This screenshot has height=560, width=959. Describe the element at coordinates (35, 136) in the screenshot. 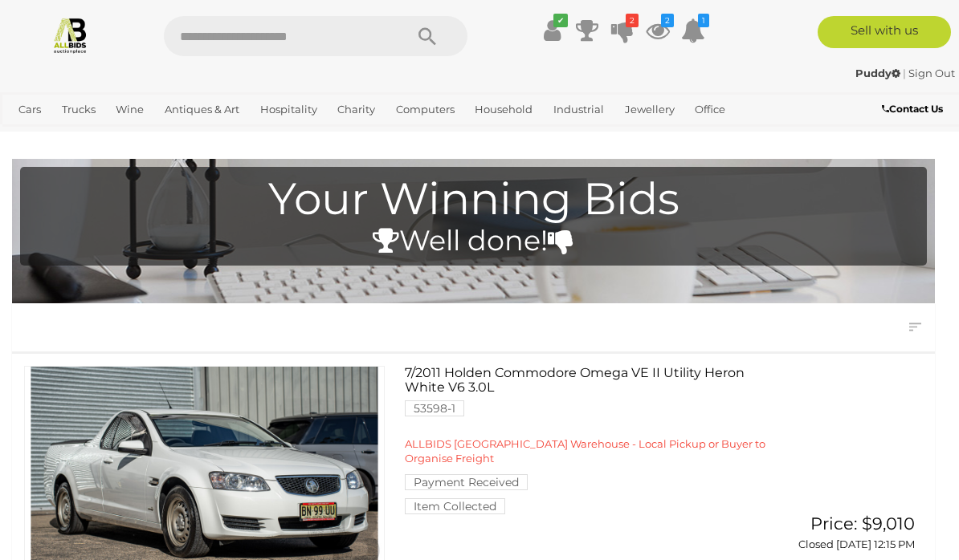

I see `a: Sports` at that location.